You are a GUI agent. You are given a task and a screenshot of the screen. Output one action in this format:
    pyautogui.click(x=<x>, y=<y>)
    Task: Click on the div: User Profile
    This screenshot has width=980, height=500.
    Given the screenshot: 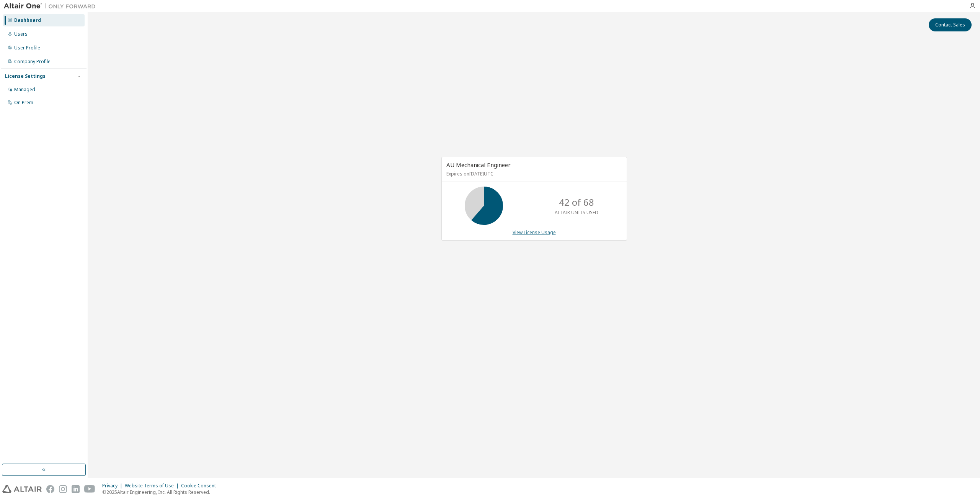 What is the action you would take?
    pyautogui.click(x=27, y=48)
    